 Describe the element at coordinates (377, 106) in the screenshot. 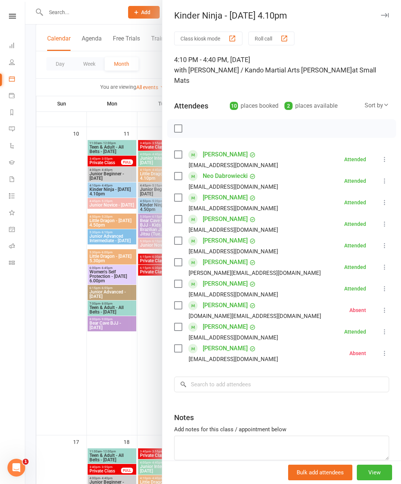

I see `div: Sort by` at that location.